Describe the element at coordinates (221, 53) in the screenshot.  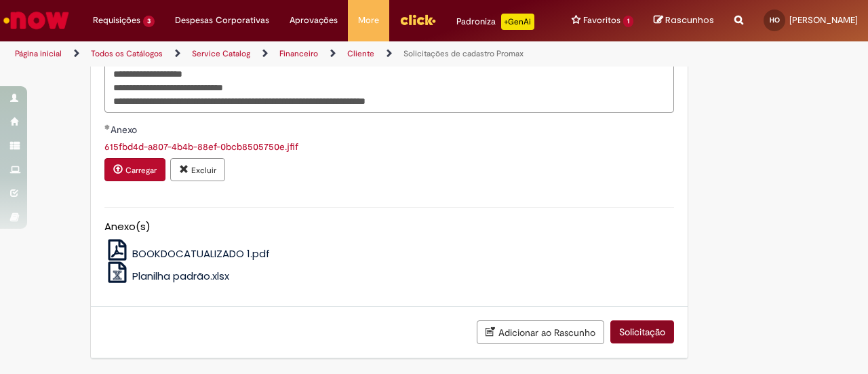
I see `a: Service Catalog` at that location.